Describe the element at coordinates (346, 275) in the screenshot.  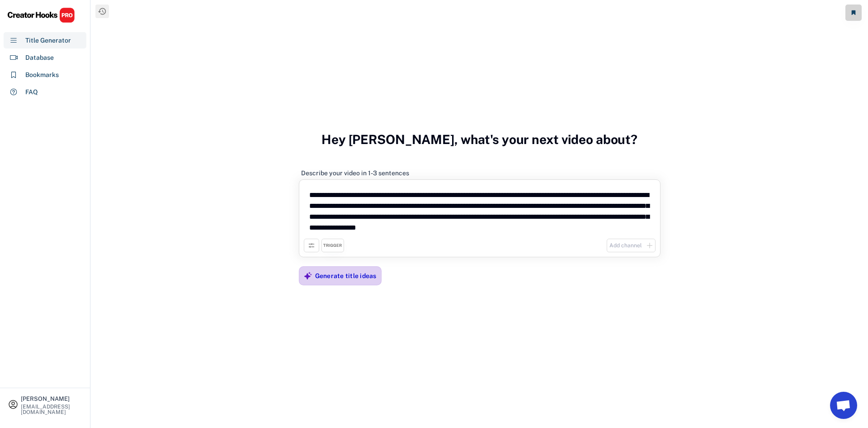
I see `div: Generate title ideas` at that location.